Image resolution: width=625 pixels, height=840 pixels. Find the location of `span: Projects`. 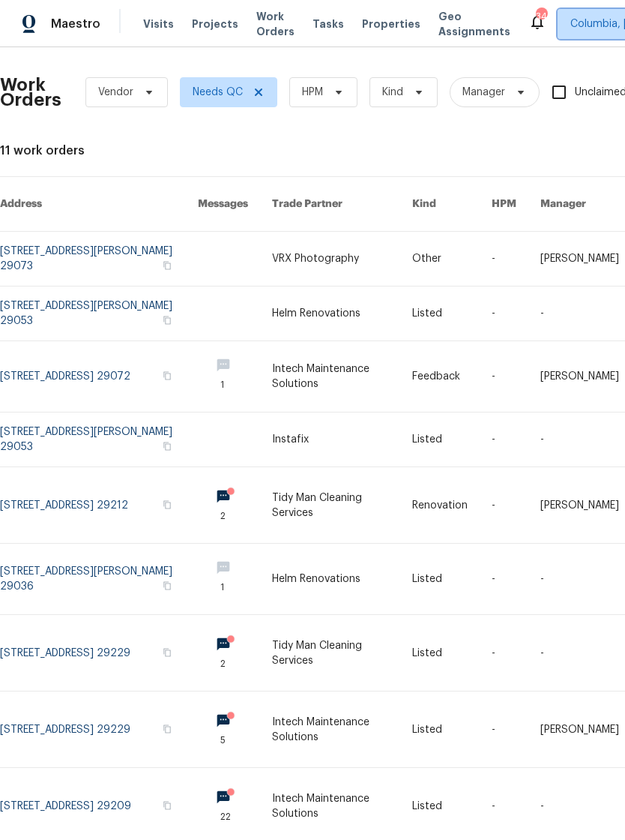

span: Projects is located at coordinates (215, 24).